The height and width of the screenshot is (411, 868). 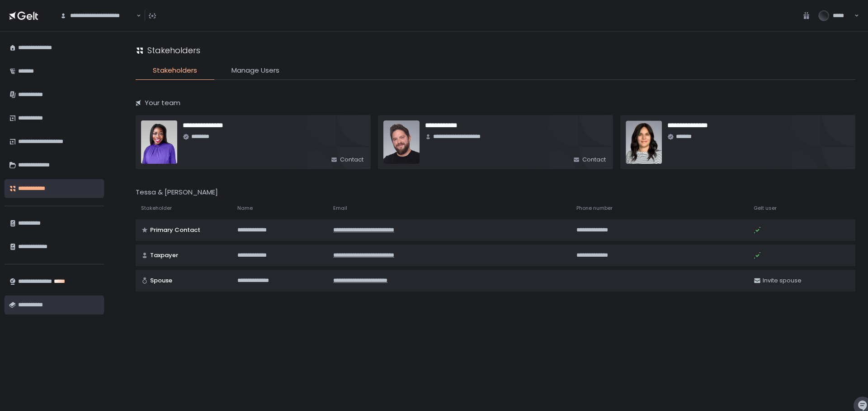 I want to click on span: Primary Contact, so click(x=175, y=230).